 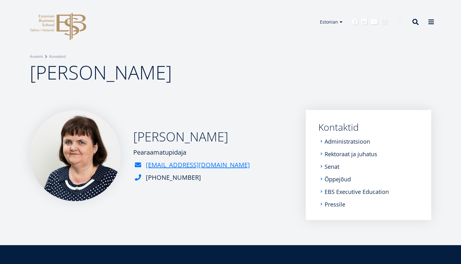 I want to click on a: Õppejõud, so click(x=338, y=179).